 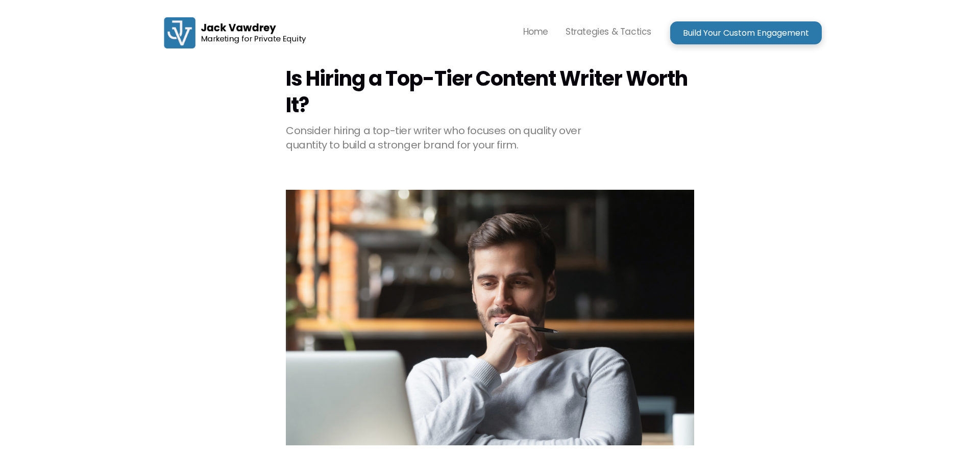 What do you see at coordinates (441, 137) in the screenshot?
I see `p: Consider hiring a top-tier writer who focuses on quality over quantity to build a stronger brand ...` at bounding box center [441, 137].